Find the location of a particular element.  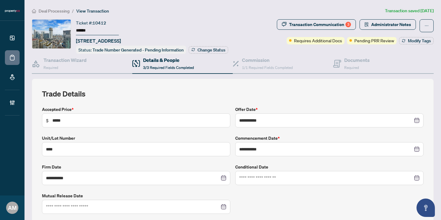

span: Change Status is located at coordinates (211, 50).